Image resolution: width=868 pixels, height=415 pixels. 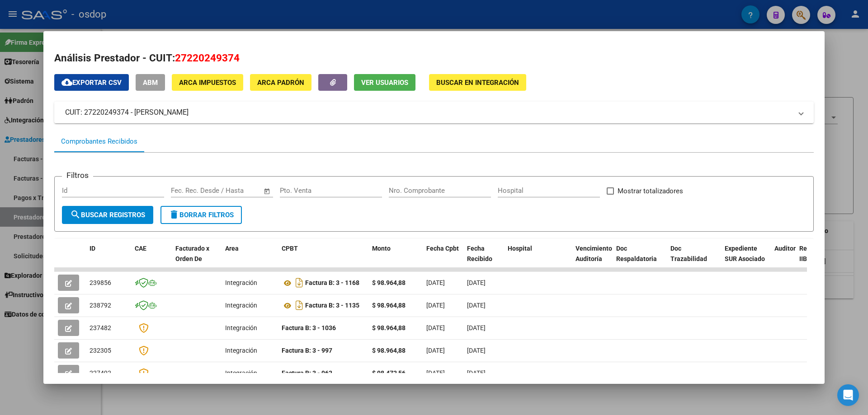 What do you see at coordinates (396, 258) in the screenshot?
I see `datatable-header-cell: Monto` at bounding box center [396, 258].